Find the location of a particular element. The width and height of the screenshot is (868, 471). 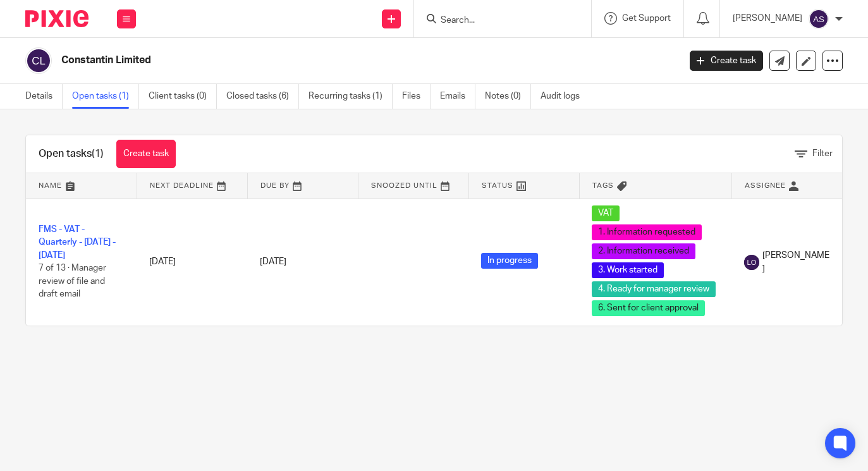

span: Snoozed Until is located at coordinates (404, 185).